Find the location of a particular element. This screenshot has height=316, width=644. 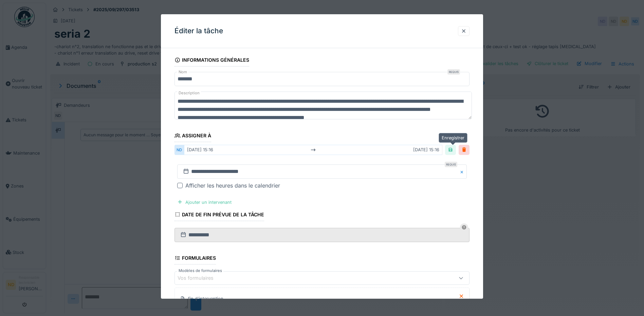

label: Modèles de formulaires is located at coordinates (200, 270).